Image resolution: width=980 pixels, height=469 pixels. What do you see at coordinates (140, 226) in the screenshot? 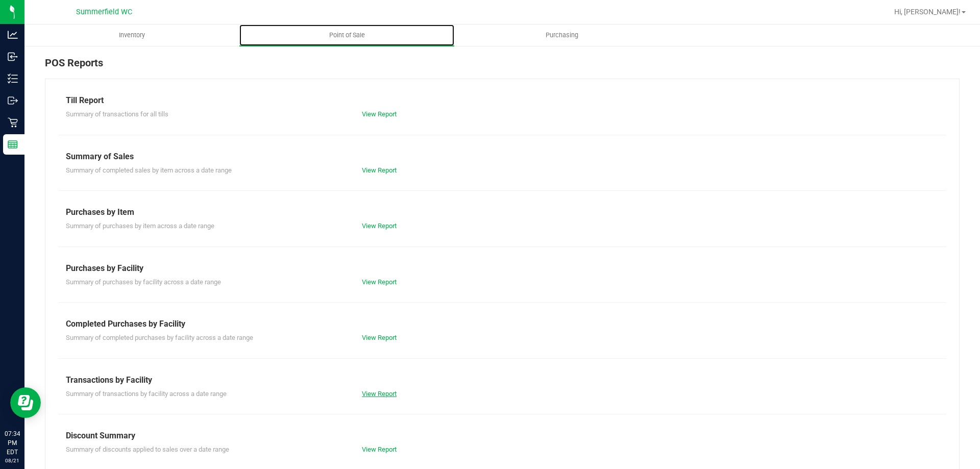
I see `span: Summary of purchases by item across a date range` at bounding box center [140, 226].